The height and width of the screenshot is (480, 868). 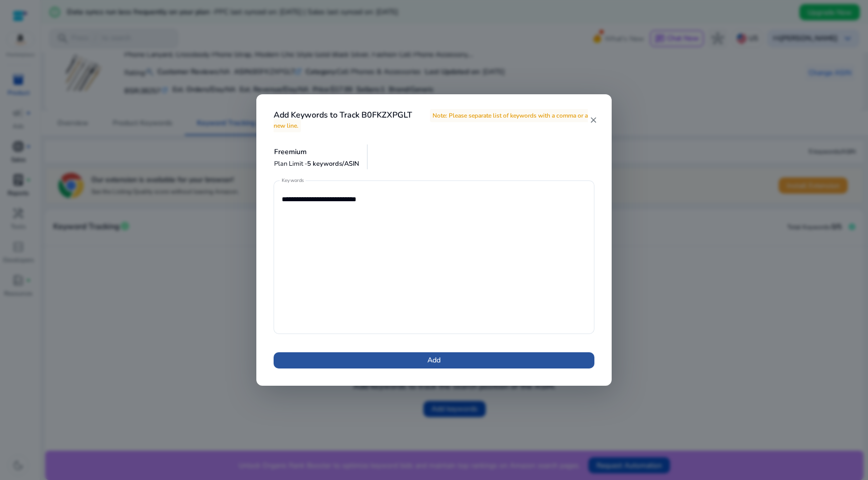 I want to click on span: Add, so click(x=434, y=360).